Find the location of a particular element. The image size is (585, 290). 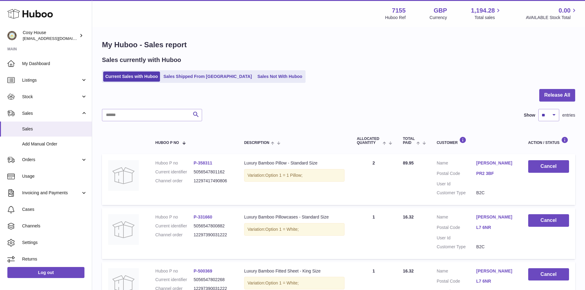

td: 1 is located at coordinates (374, 234).